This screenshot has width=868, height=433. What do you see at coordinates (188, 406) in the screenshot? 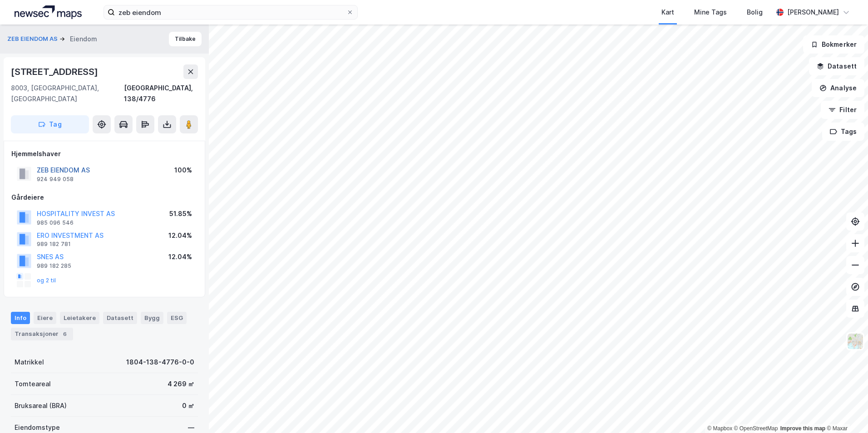
I see `div: 0 ㎡` at bounding box center [188, 406].